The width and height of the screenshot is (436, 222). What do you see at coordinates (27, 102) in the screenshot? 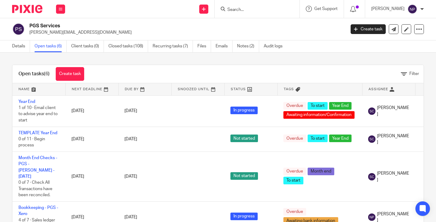
I see `a: Year End` at bounding box center [27, 102].